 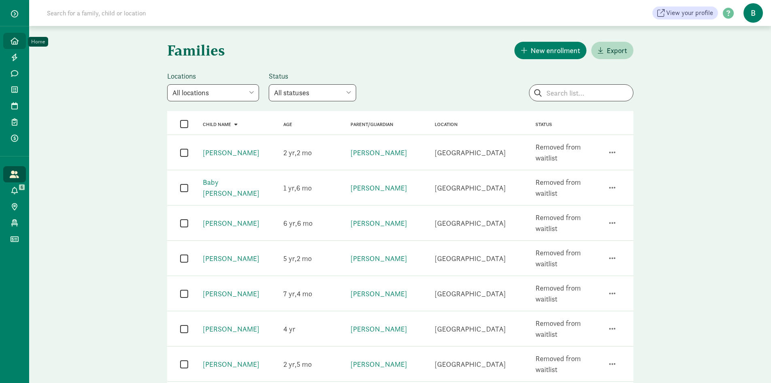 What do you see at coordinates (288, 124) in the screenshot?
I see `a: Age` at bounding box center [288, 124].